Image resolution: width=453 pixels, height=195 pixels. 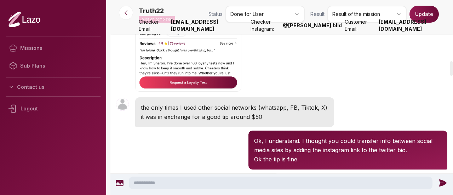 What do you see at coordinates (53, 87) in the screenshot?
I see `button: Contact us` at bounding box center [53, 87].